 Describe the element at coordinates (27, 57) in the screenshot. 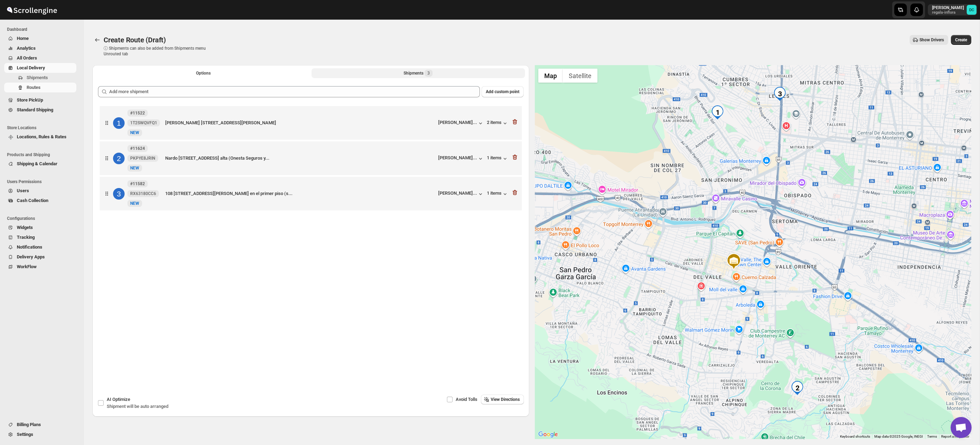

I see `span: All Orders` at that location.